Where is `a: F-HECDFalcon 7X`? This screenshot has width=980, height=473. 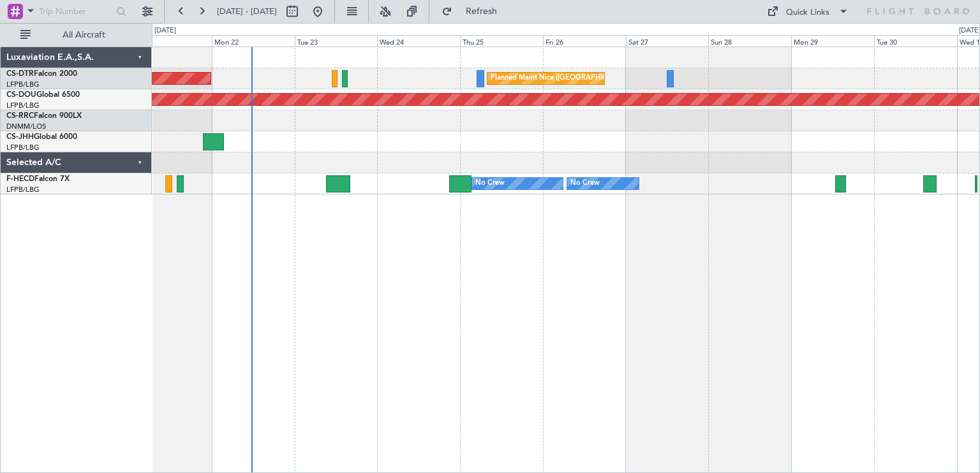 a: F-HECDFalcon 7X is located at coordinates (38, 179).